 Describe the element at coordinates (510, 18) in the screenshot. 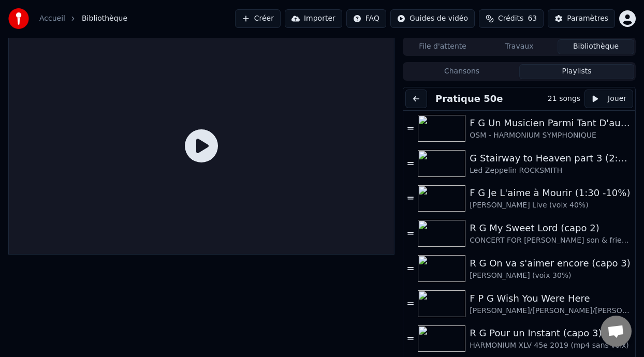

I see `span: Crédits` at that location.